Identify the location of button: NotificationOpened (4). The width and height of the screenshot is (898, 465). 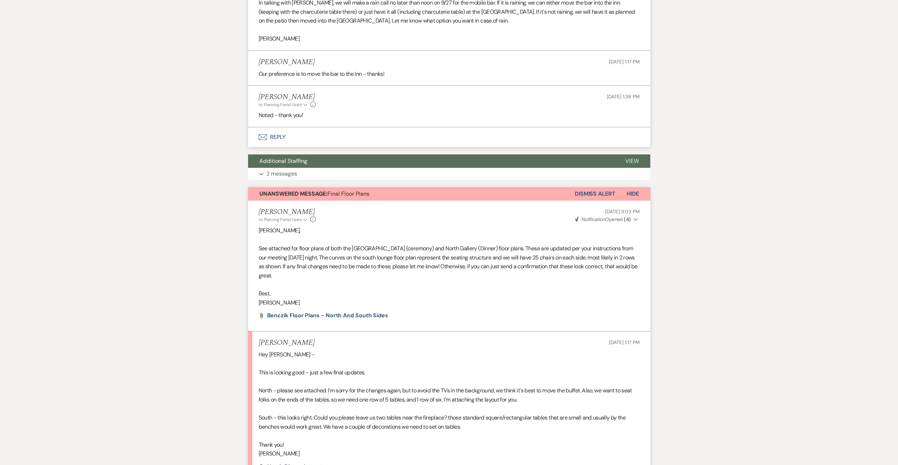
(607, 219).